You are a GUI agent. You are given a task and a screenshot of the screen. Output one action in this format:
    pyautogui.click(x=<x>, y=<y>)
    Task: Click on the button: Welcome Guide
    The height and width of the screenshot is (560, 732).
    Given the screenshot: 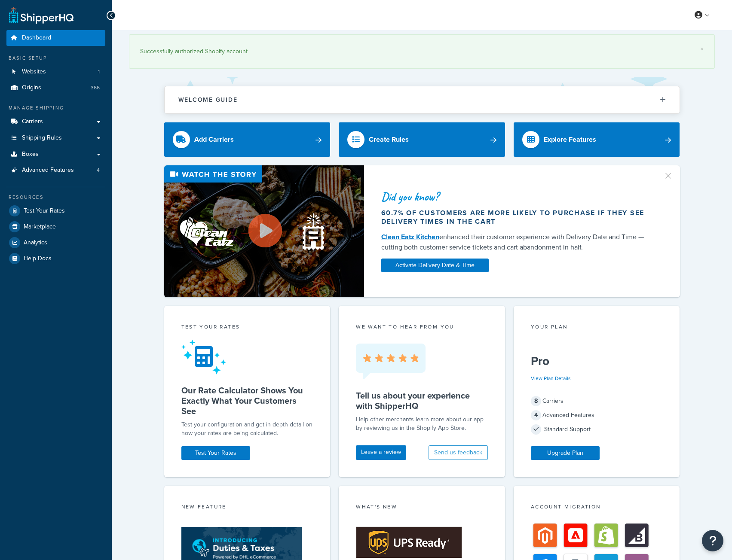 What is the action you would take?
    pyautogui.click(x=422, y=100)
    